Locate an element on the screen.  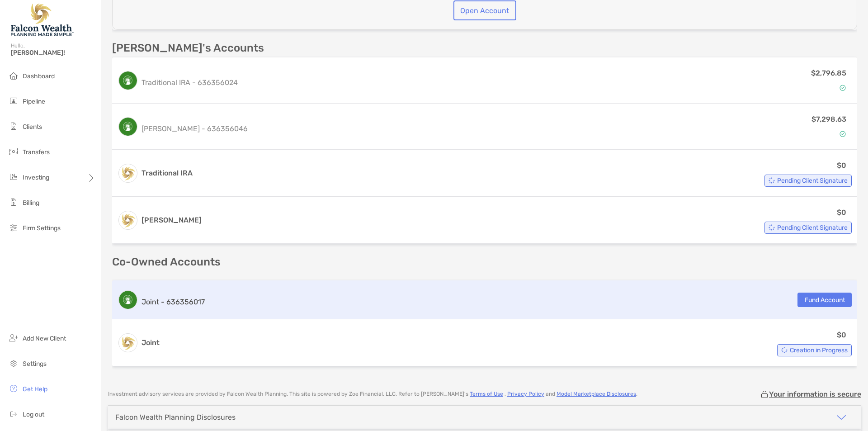
span: Settings is located at coordinates (35, 363).